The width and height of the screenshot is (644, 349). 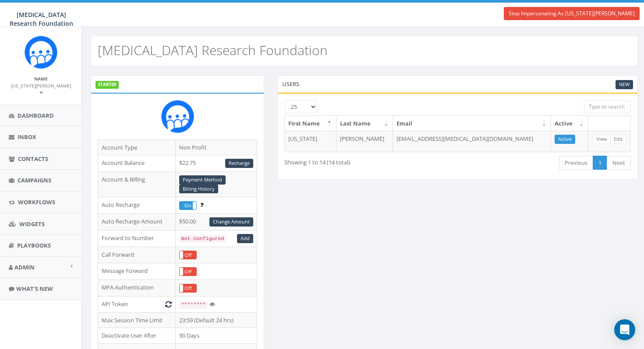 What do you see at coordinates (625, 330) in the screenshot?
I see `div: Open Intercom Messenger` at bounding box center [625, 330].